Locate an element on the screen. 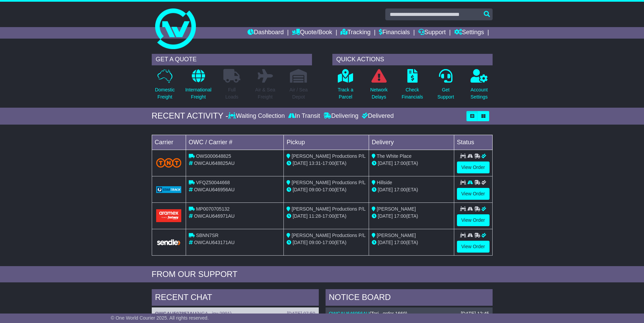 The height and width of the screenshot is (323, 644). div: In Transit is located at coordinates (304, 117).